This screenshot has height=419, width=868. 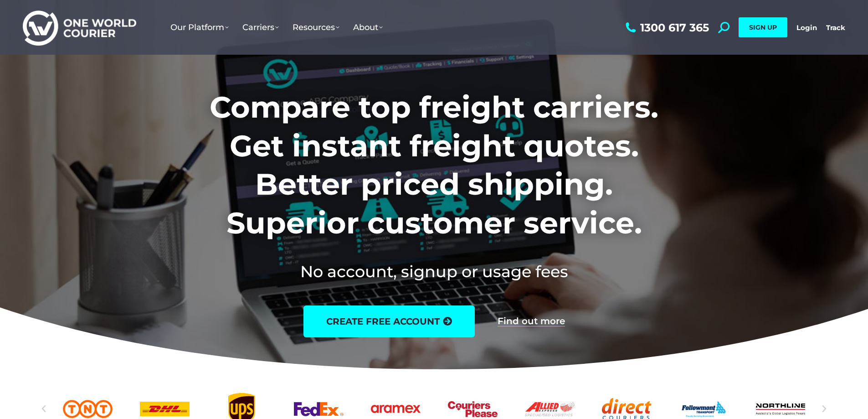 I want to click on h2: No account, signup or usage fees, so click(x=434, y=272).